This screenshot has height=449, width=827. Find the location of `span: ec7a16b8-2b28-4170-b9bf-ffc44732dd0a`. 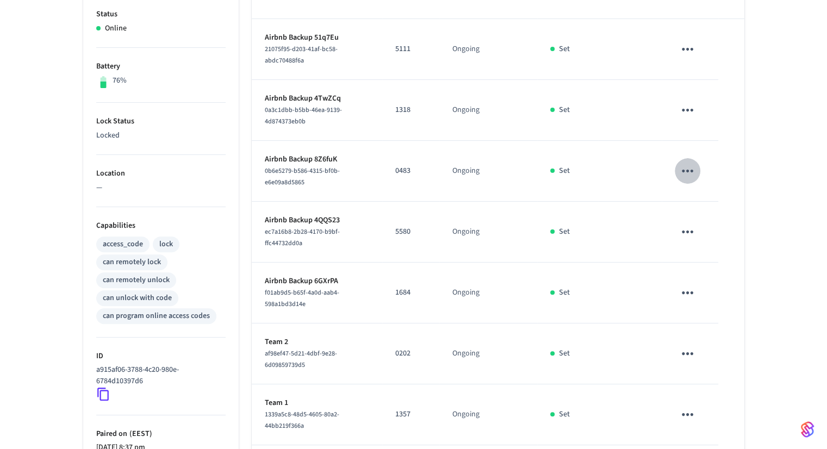

span: ec7a16b8-2b28-4170-b9bf-ffc44732dd0a is located at coordinates (302, 238).